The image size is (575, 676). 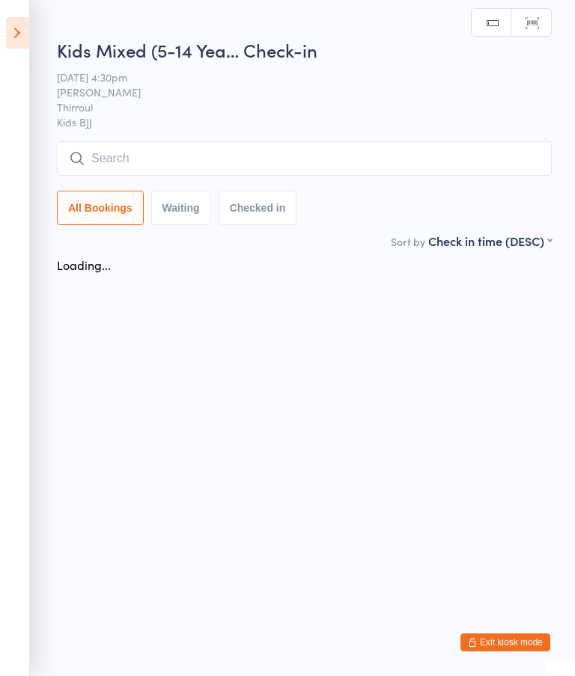 I want to click on button: Checked in, so click(x=257, y=208).